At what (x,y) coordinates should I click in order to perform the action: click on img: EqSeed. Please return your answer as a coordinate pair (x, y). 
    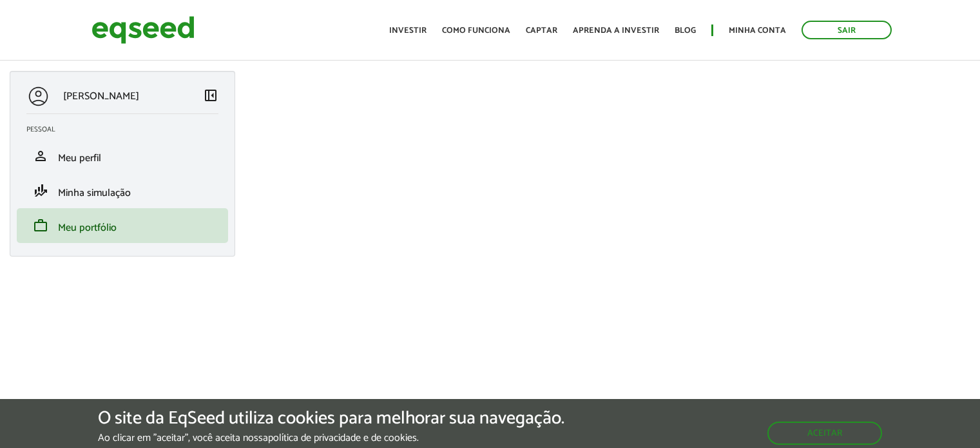
    Looking at the image, I should click on (143, 30).